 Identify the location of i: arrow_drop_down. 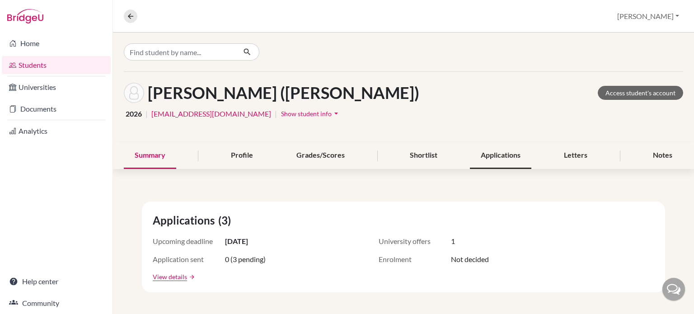
(336, 113).